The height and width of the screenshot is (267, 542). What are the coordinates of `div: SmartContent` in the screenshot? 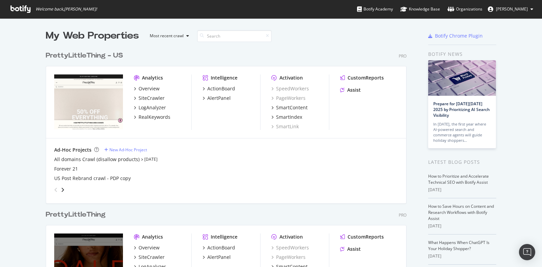 It's located at (292, 108).